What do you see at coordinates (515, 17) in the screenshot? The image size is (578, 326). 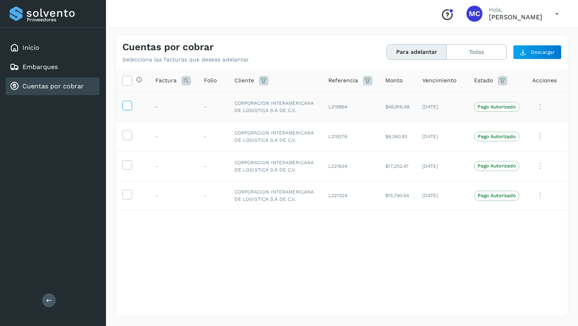 I see `p: Mariano Carpio Beltran` at bounding box center [515, 17].